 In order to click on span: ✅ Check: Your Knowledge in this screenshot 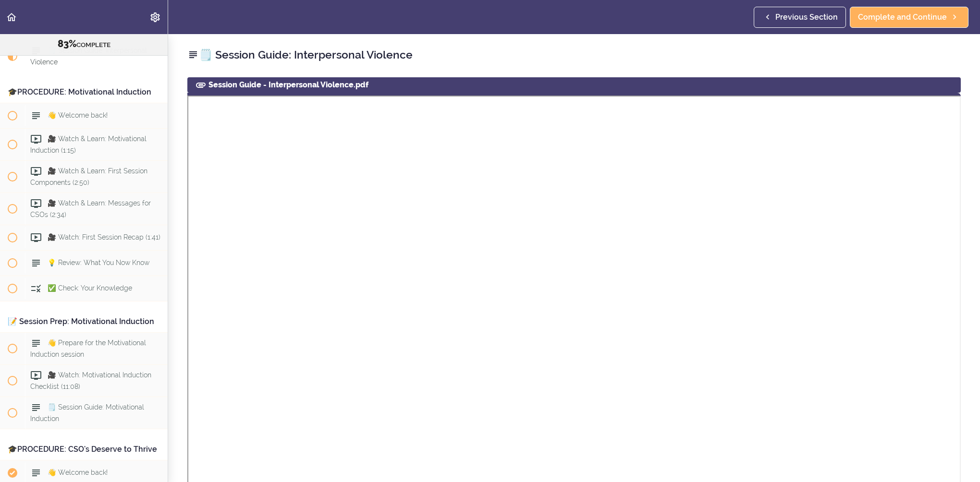, I will do `click(90, 288)`.